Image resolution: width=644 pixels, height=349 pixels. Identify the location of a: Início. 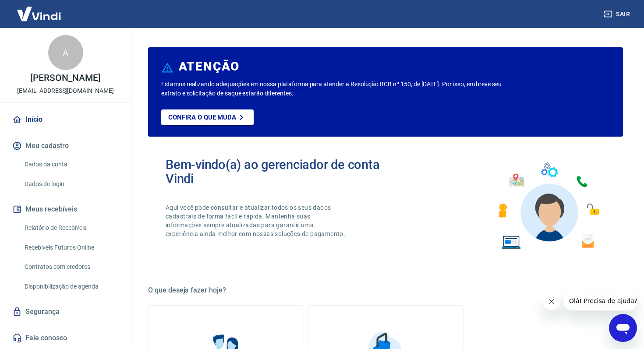
(65, 120).